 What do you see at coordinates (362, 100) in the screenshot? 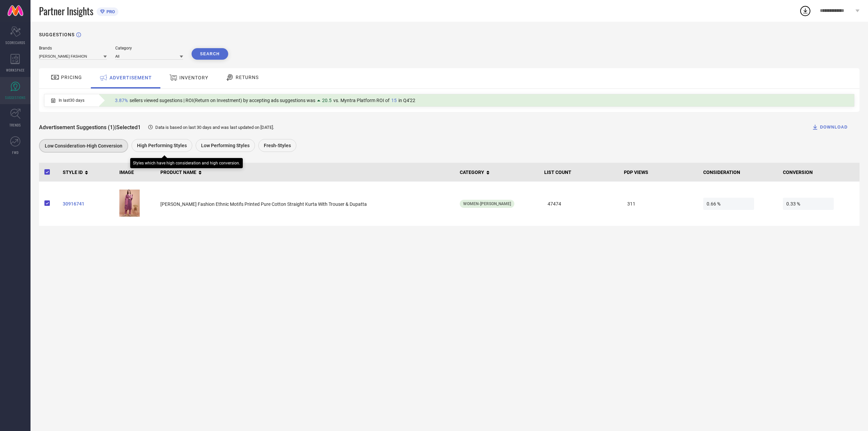
I see `span: vs. Myntra Platform ROI of` at bounding box center [362, 100].